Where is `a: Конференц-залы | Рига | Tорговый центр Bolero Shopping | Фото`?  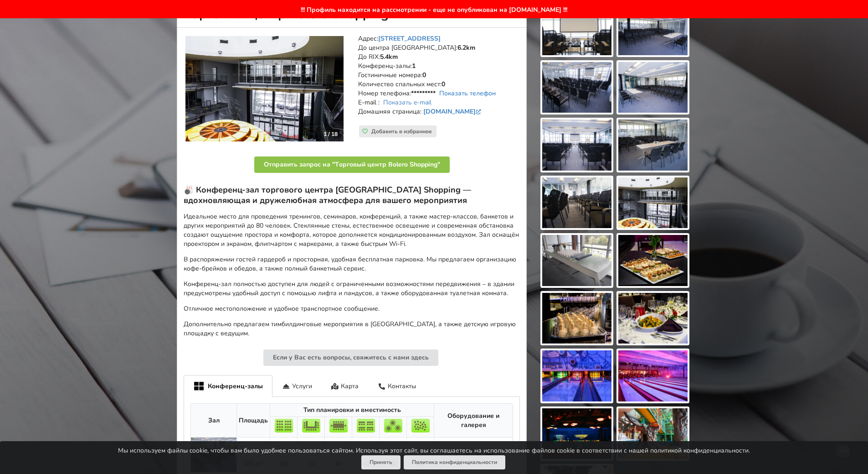
a: Конференц-залы | Рига | Tорговый центр Bolero Shopping | Фото is located at coordinates (214, 455).